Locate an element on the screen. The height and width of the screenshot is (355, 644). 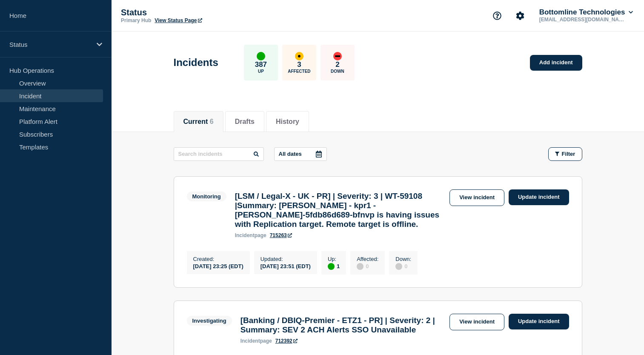
p: All dates is located at coordinates (290, 154).